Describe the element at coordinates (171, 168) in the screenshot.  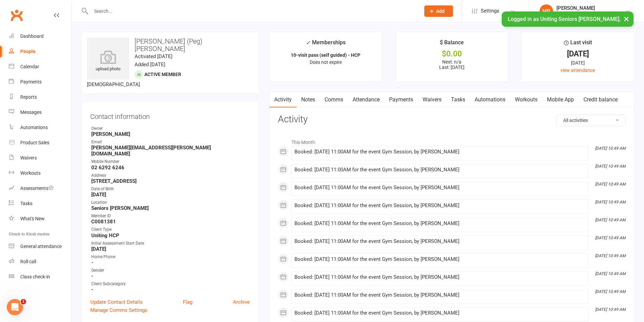
I see `strong: 02 6292 6246` at that location.